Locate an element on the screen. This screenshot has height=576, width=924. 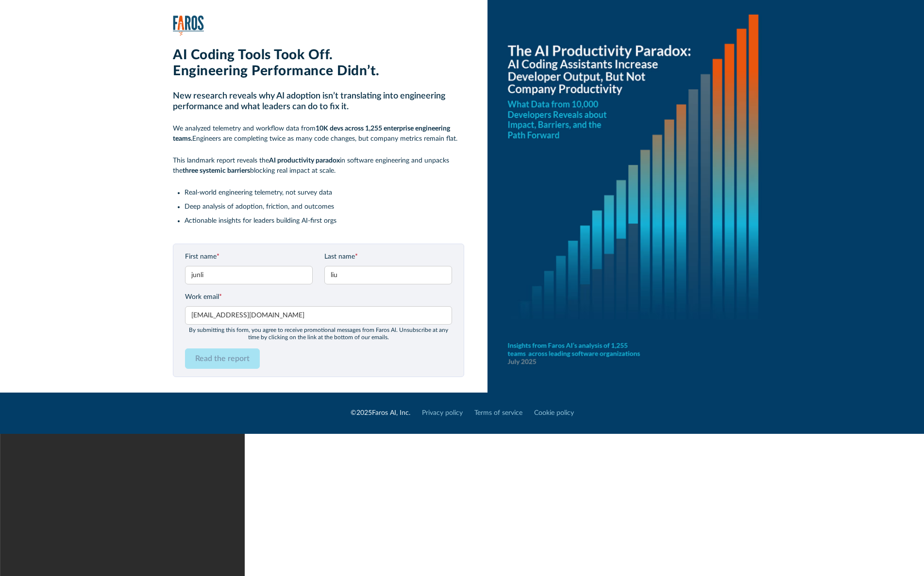
li: Actionable insights for leaders building AI-first orgs is located at coordinates (324, 221).